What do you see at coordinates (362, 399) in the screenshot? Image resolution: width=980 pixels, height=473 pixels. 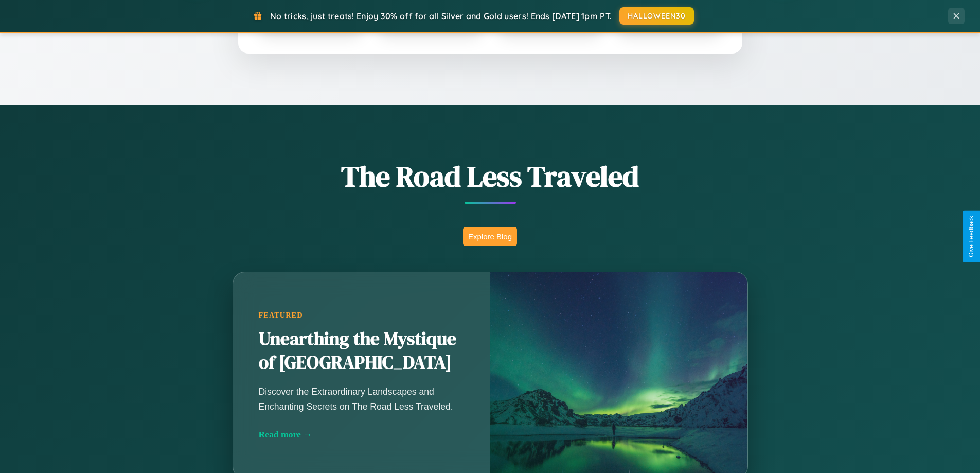 I see `p: Discover the Extraordinary Landscapes and Enchanting Secrets on The Road Less Traveled.` at bounding box center [362, 399].